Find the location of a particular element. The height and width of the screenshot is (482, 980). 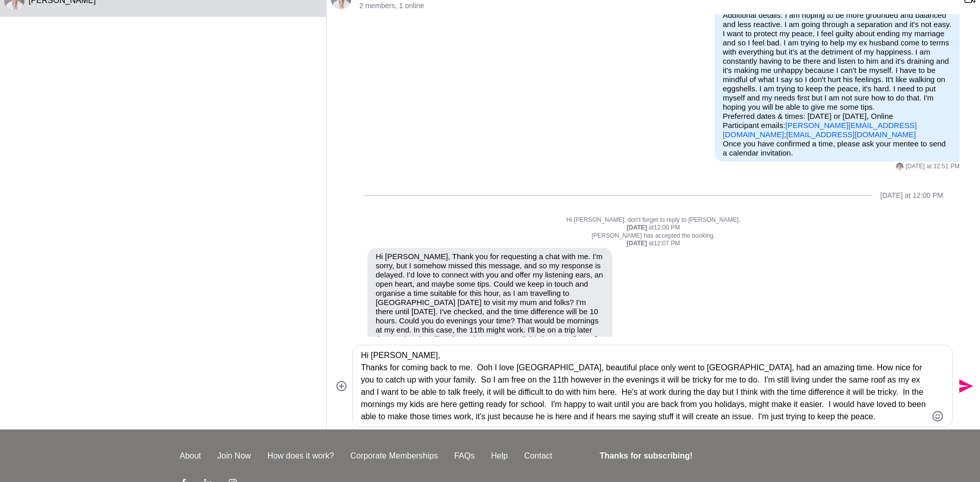

div: at 12:00 PM is located at coordinates (653, 228).